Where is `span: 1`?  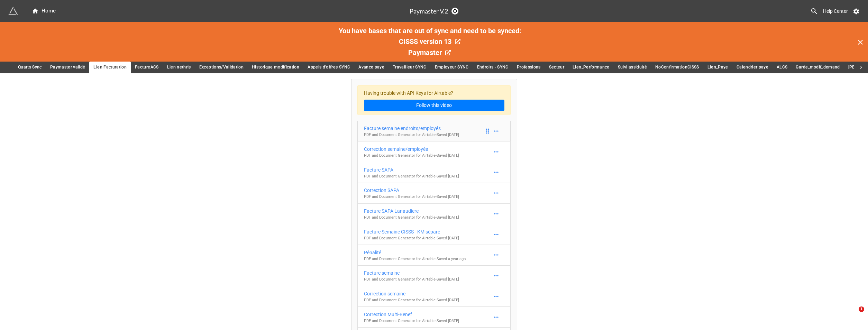
span: 1 is located at coordinates (861, 309).